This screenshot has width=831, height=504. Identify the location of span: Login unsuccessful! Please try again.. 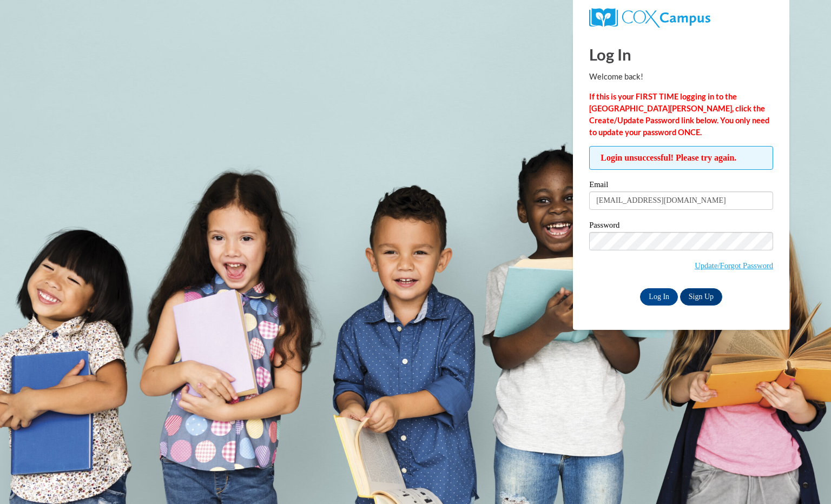
(681, 158).